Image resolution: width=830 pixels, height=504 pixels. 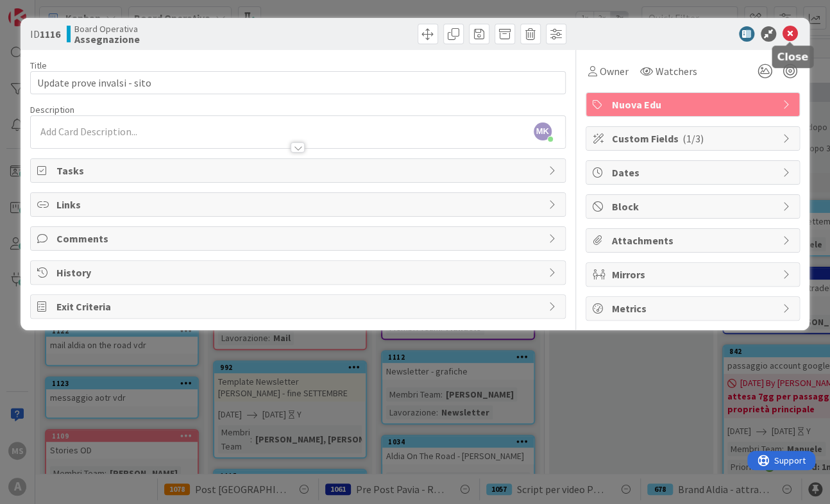 I want to click on span: Attachments, so click(x=694, y=240).